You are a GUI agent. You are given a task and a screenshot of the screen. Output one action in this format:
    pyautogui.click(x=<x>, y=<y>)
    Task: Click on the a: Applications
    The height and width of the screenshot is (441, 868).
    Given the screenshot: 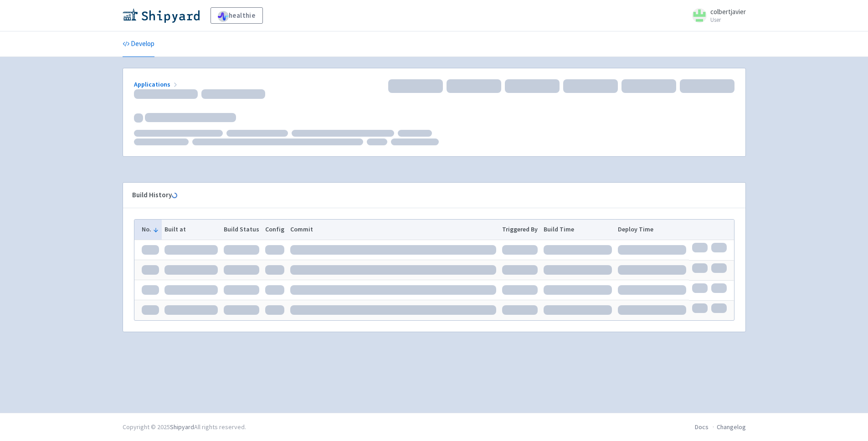 What is the action you would take?
    pyautogui.click(x=156, y=85)
    